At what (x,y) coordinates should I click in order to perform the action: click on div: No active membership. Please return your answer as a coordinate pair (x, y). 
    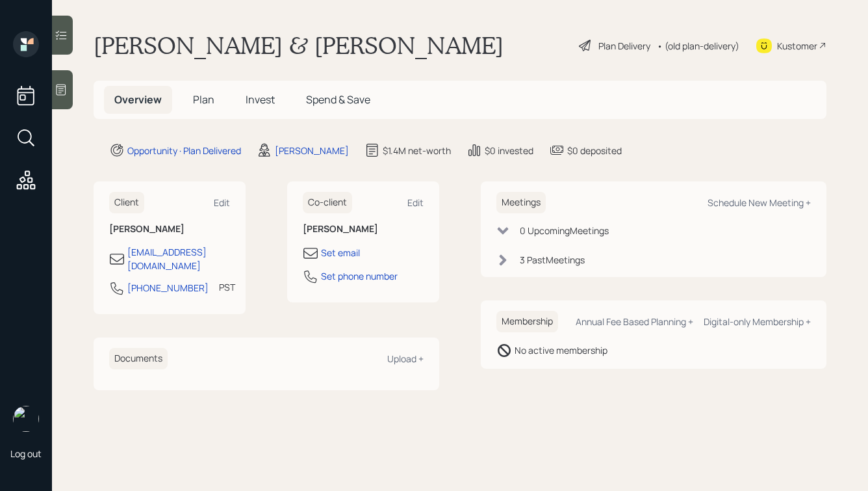
    Looking at the image, I should click on (561, 350).